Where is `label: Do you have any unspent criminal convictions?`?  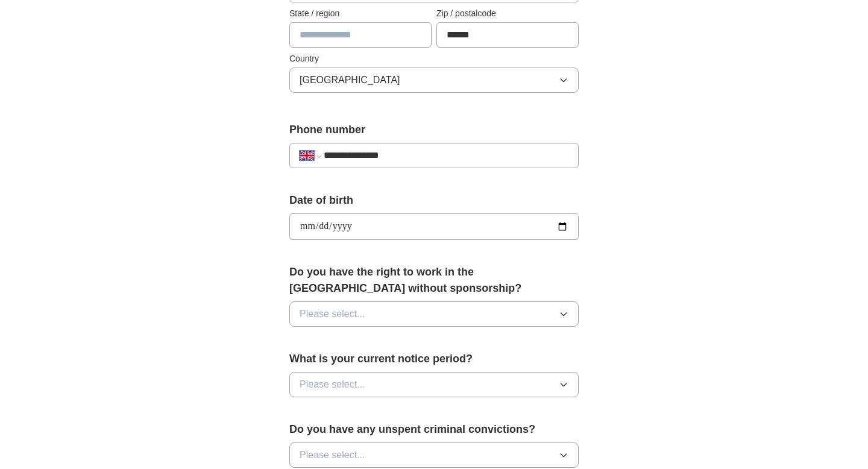
label: Do you have any unspent criminal convictions? is located at coordinates (434, 429).